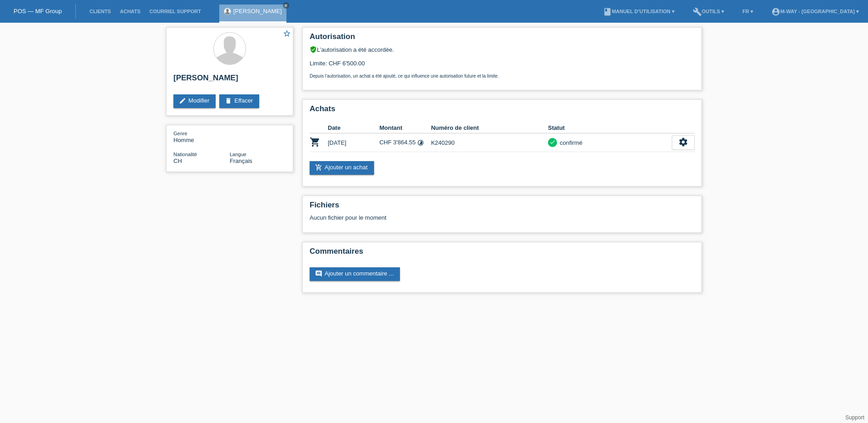 The image size is (868, 423). What do you see at coordinates (502, 254) in the screenshot?
I see `h2: Commentaires` at bounding box center [502, 254].